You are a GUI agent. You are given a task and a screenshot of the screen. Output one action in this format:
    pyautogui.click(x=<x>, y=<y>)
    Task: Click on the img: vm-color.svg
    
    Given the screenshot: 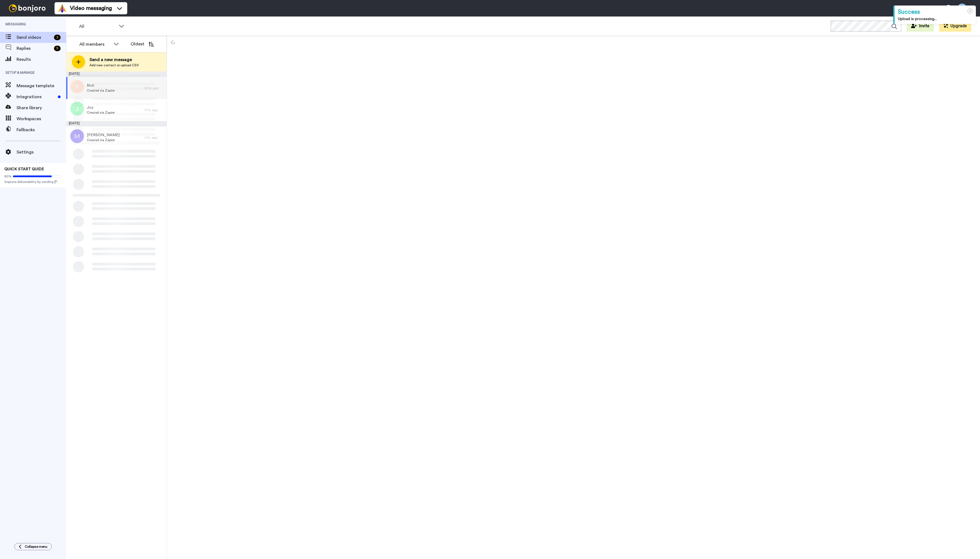 What is the action you would take?
    pyautogui.click(x=62, y=8)
    